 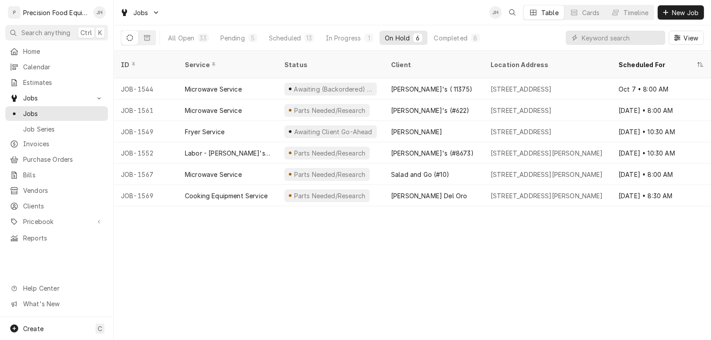 What do you see at coordinates (63, 238) in the screenshot?
I see `span: Reports` at bounding box center [63, 238].